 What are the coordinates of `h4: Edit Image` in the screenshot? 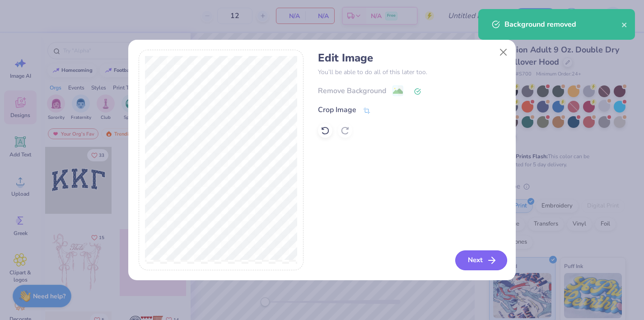 It's located at (411, 58).